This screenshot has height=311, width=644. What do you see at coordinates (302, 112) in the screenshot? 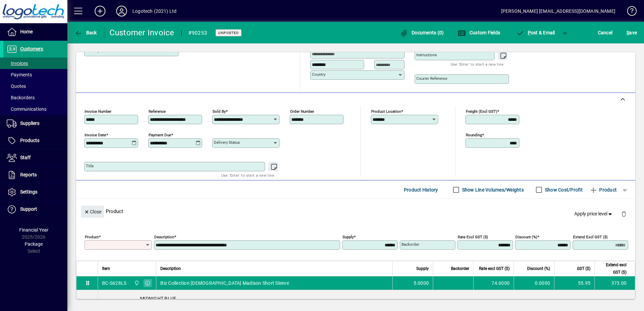
I see `mat-label: Order number` at bounding box center [302, 112].